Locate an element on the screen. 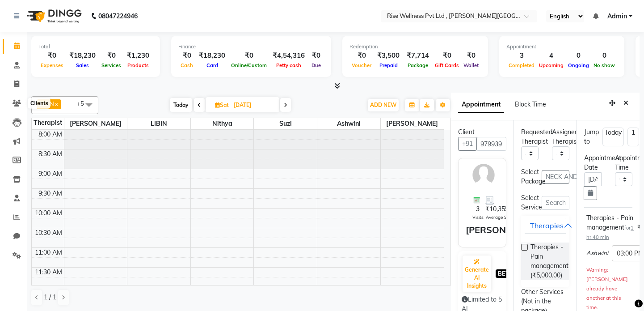 This screenshot has width=644, height=311. span: Cash is located at coordinates (186, 65).